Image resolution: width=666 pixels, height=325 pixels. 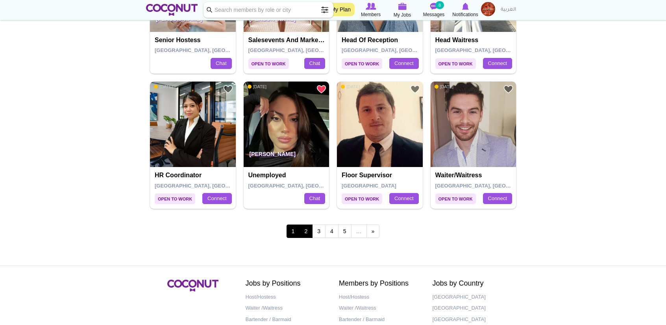 I want to click on a: 2, so click(x=306, y=231).